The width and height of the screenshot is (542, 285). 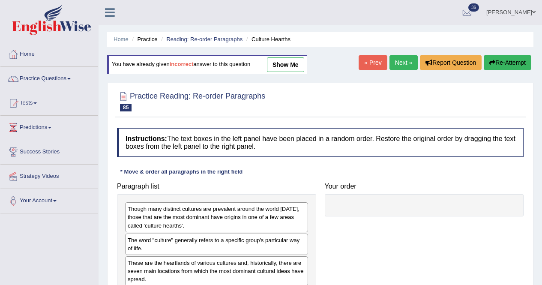 I want to click on button: Report Question, so click(x=451, y=63).